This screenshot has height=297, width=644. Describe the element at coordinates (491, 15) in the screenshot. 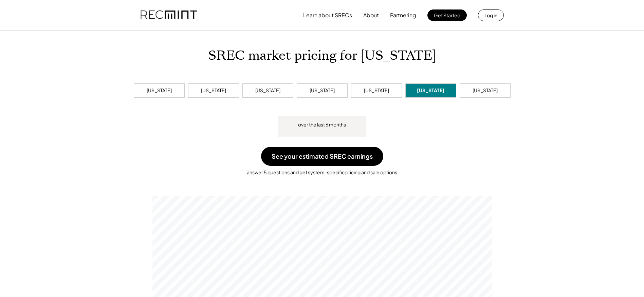

I see `button: Log in` at that location.